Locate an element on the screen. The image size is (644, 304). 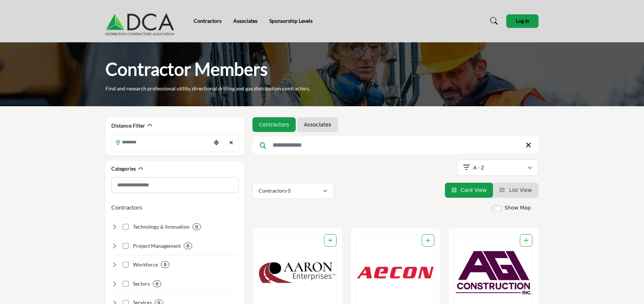
div: 0 Results For Sectors is located at coordinates (157, 284).